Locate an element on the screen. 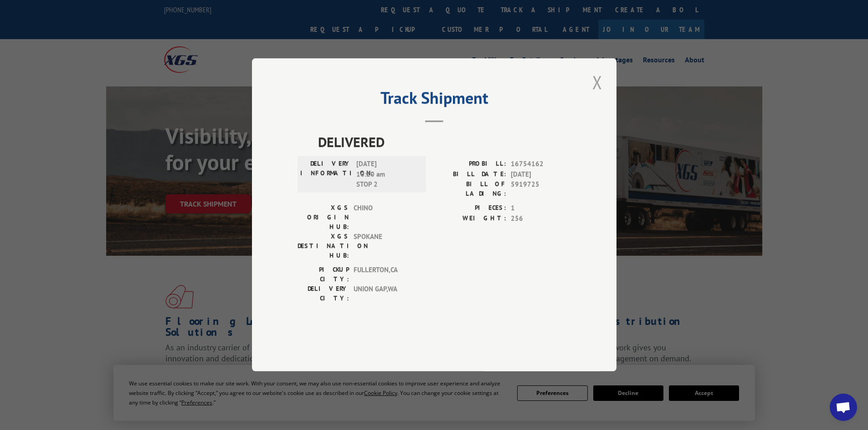 This screenshot has height=430, width=868. span: FULLERTON , CA is located at coordinates (384, 275).